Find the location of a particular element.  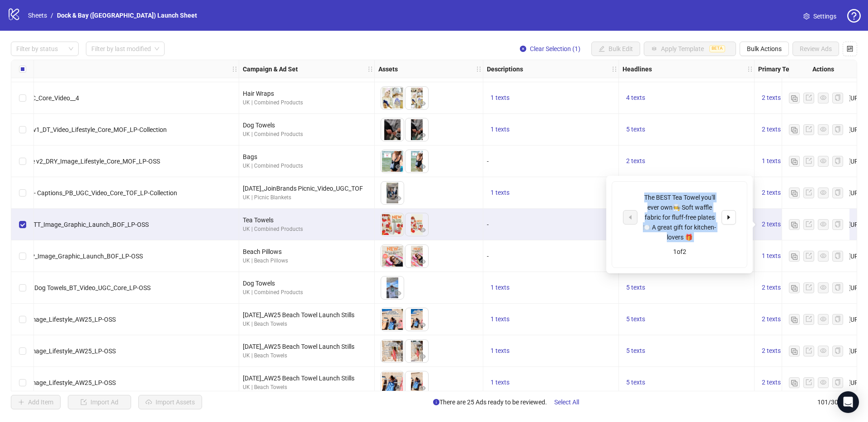

button: Select All is located at coordinates (566, 403).